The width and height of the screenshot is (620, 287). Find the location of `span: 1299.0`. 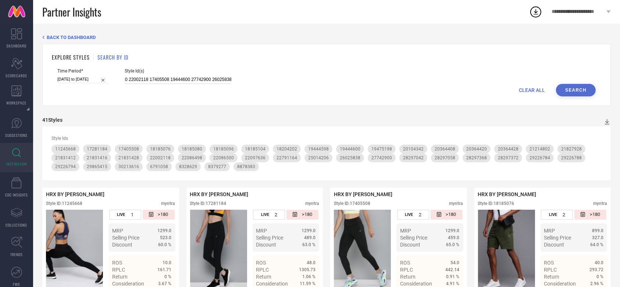

span: 1299.0 is located at coordinates (165, 231).